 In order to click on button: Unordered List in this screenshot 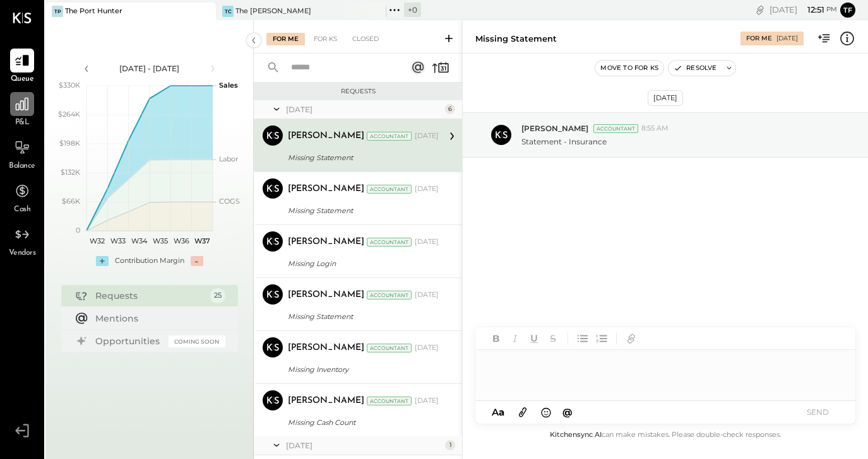, I will do `click(582, 339)`.